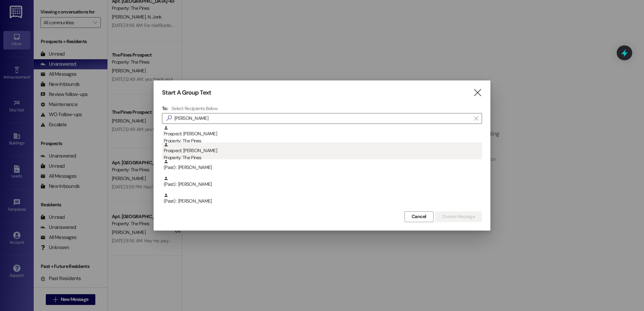  What do you see at coordinates (458, 217) in the screenshot?
I see `button: Create Message` at bounding box center [458, 217].